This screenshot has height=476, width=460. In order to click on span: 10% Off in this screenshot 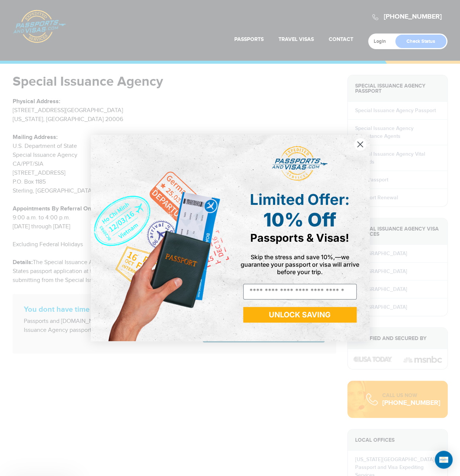, I will do `click(300, 220)`.